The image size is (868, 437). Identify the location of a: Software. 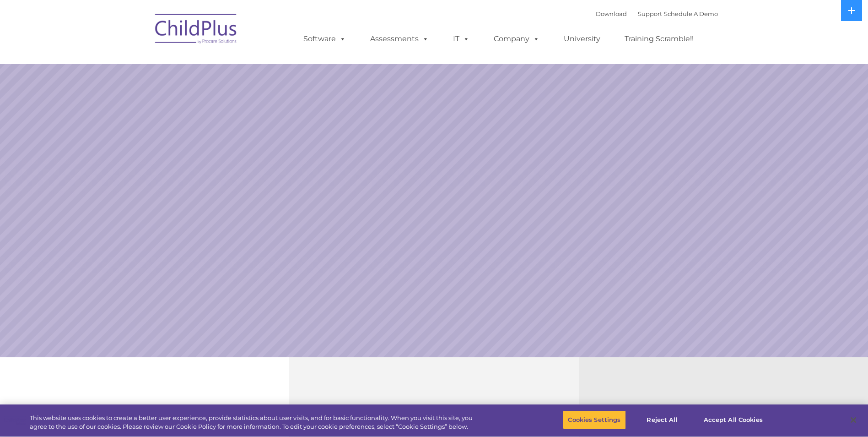
(325, 39).